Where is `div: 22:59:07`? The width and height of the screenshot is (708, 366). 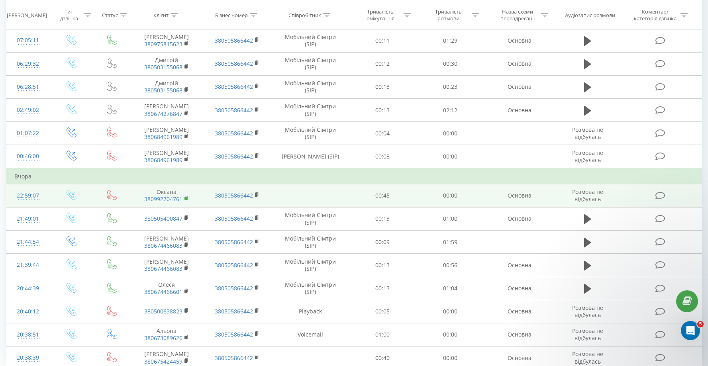 div: 22:59:07 is located at coordinates (28, 196).